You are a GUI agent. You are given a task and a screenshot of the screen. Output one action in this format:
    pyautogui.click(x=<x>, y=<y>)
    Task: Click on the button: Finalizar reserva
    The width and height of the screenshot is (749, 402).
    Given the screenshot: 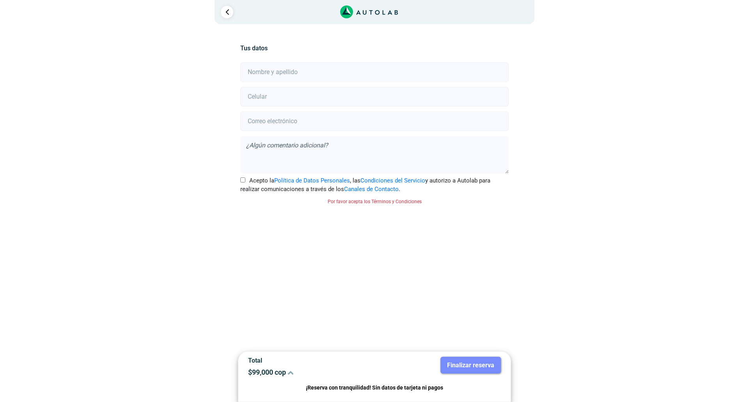 What is the action you would take?
    pyautogui.click(x=471, y=365)
    